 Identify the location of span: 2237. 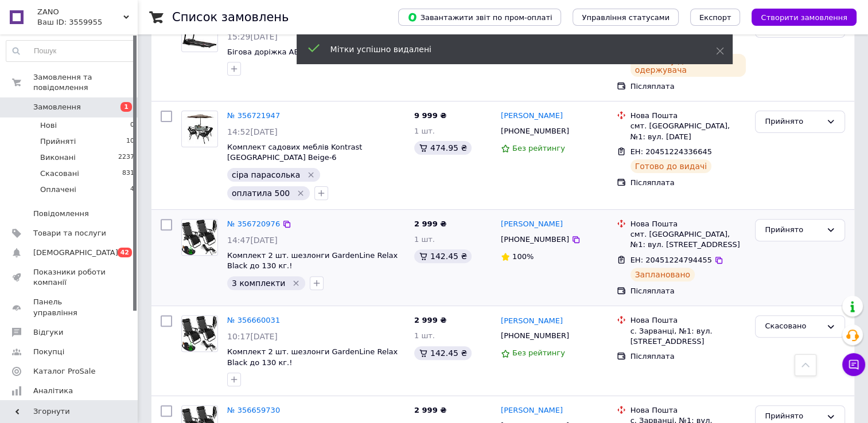
(127, 158).